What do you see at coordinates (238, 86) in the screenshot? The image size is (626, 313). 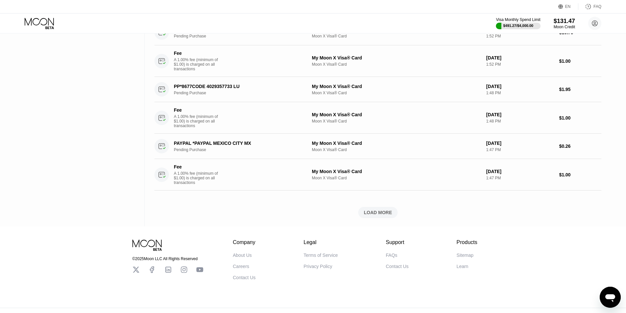 I see `div: PP*8677CODE 4029357733 LU` at bounding box center [238, 86].